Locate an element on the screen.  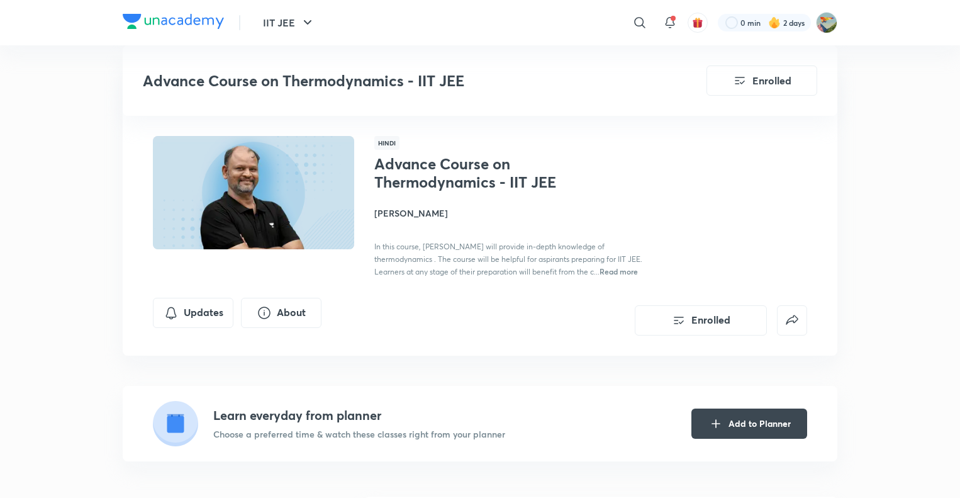
button: false is located at coordinates (792, 320).